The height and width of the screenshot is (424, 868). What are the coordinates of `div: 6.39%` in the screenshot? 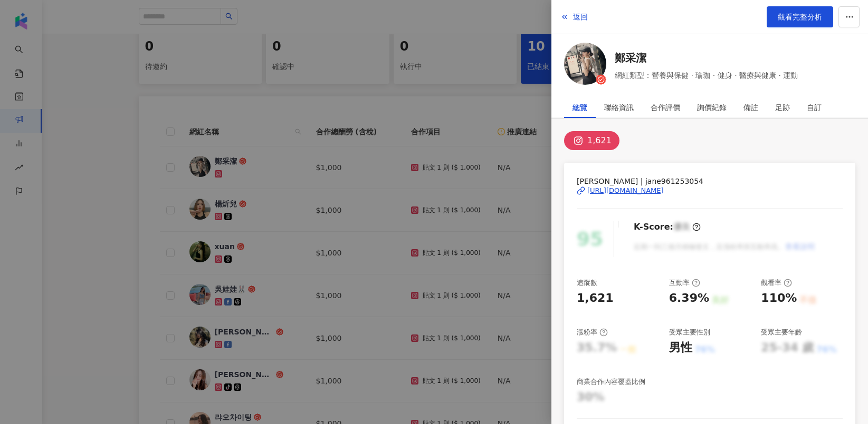 It's located at (689, 298).